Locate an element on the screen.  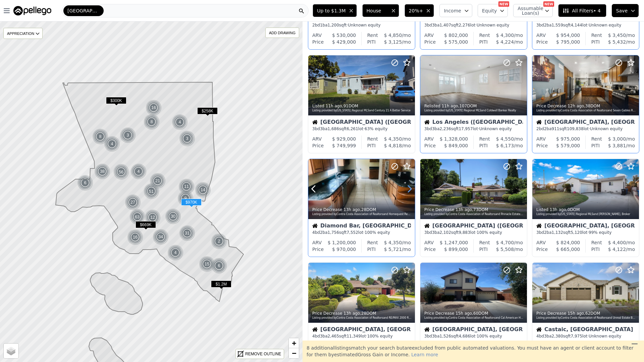
span: $ 665,000 is located at coordinates (568, 249).